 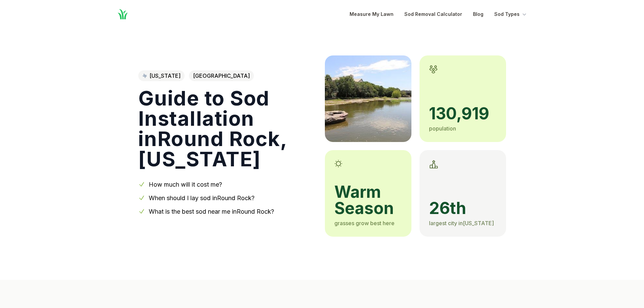 What do you see at coordinates (442, 128) in the screenshot?
I see `span: population` at bounding box center [442, 128].